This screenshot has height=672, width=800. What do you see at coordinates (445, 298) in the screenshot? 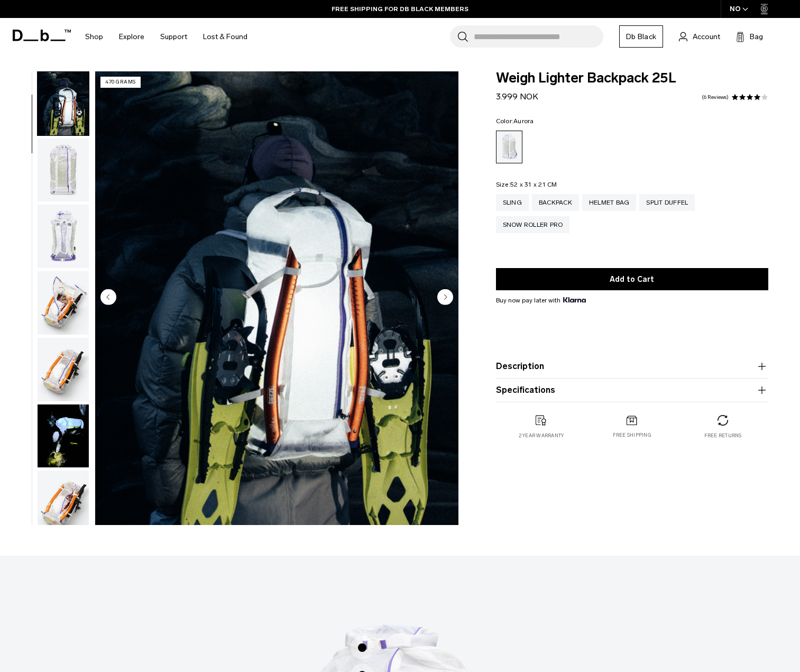
I see `button: Next slide` at bounding box center [445, 298].